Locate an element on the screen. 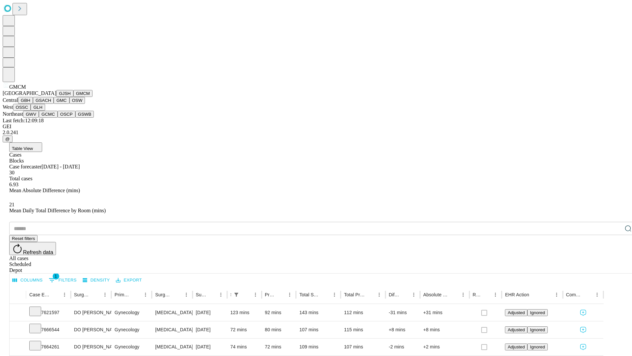 The image size is (632, 356). span: Table View is located at coordinates (22, 148).